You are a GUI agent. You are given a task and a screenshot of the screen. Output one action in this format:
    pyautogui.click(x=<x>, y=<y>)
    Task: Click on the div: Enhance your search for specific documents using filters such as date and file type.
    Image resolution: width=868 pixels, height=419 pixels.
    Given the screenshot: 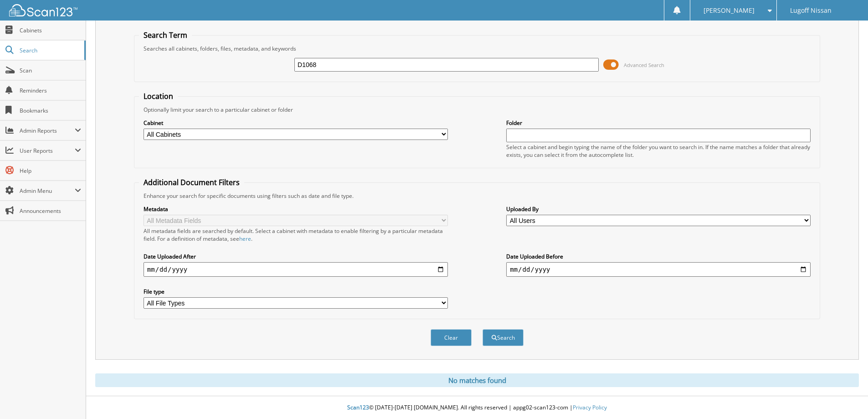 What is the action you would take?
    pyautogui.click(x=477, y=196)
    